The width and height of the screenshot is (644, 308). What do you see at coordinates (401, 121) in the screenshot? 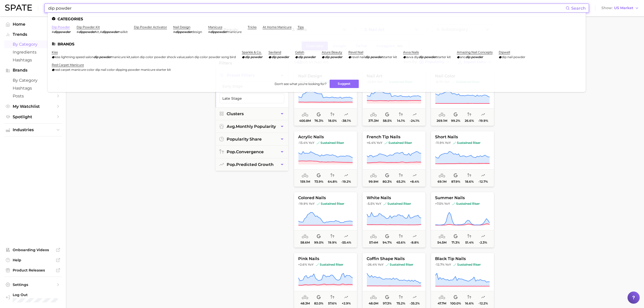
I see `span: 14.1%` at bounding box center [401, 121].